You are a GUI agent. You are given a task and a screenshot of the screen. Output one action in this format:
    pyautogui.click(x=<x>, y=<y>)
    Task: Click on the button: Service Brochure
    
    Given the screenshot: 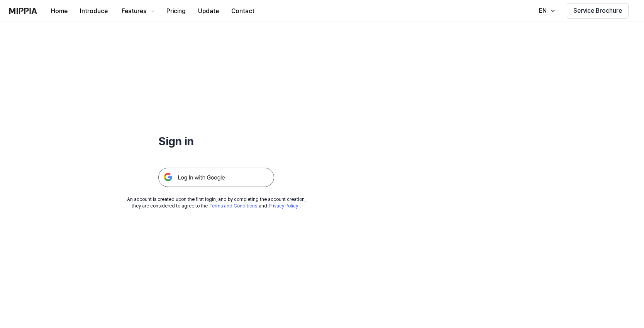 What is the action you would take?
    pyautogui.click(x=598, y=11)
    